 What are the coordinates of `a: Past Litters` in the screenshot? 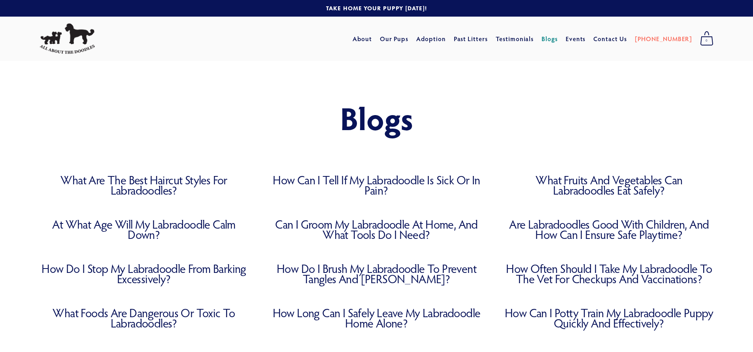 It's located at (471, 38).